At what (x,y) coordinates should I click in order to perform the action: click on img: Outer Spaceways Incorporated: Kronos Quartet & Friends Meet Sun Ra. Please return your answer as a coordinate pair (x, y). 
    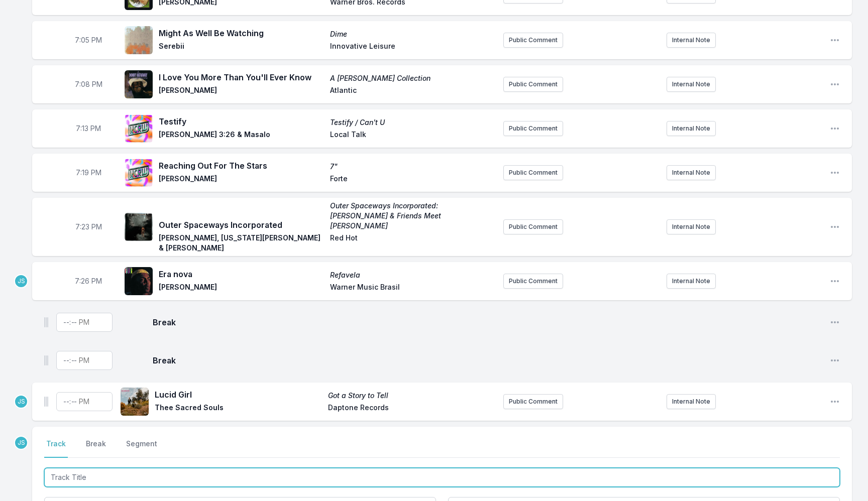
    Looking at the image, I should click on (138, 227).